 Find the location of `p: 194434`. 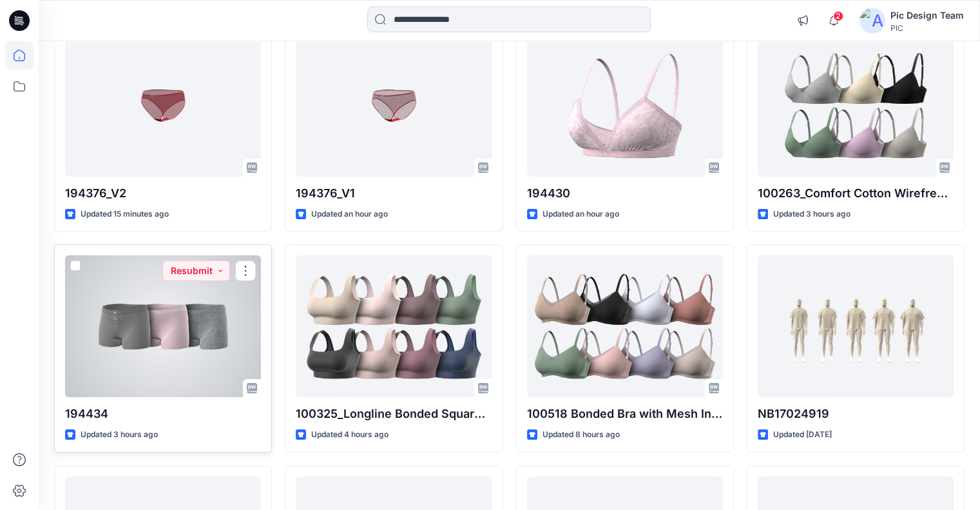

p: 194434 is located at coordinates (163, 414).